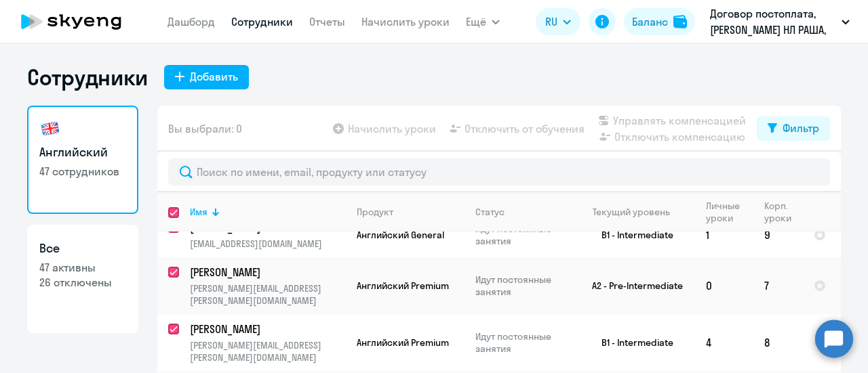 The image size is (868, 373). I want to click on button: Фильтр, so click(793, 129).